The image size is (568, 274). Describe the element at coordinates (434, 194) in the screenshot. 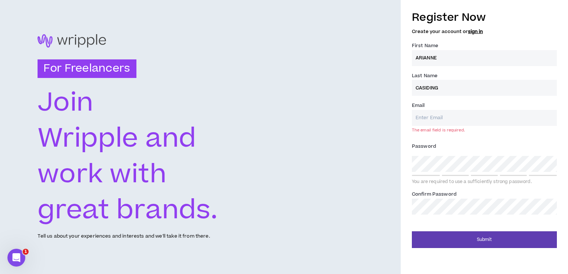

I see `label: Confirm Password` at that location.